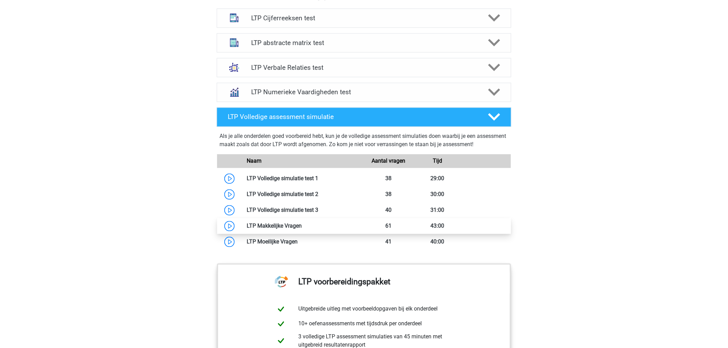 The height and width of the screenshot is (348, 728). Describe the element at coordinates (363, 92) in the screenshot. I see `h4: LTP Numerieke Vaardigheden test` at that location.